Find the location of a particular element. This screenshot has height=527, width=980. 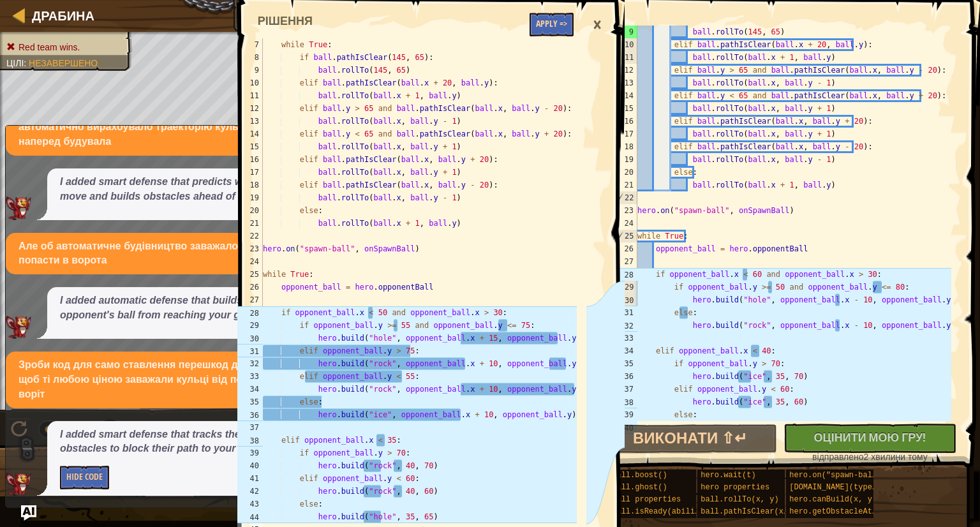

span: hero.getObstacleAt(x, y) is located at coordinates (844, 511).